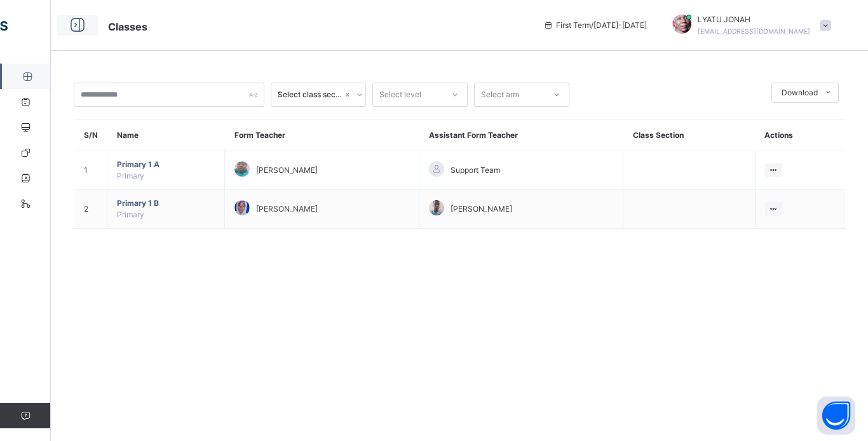  Describe the element at coordinates (501, 95) in the screenshot. I see `div: Select arm` at that location.